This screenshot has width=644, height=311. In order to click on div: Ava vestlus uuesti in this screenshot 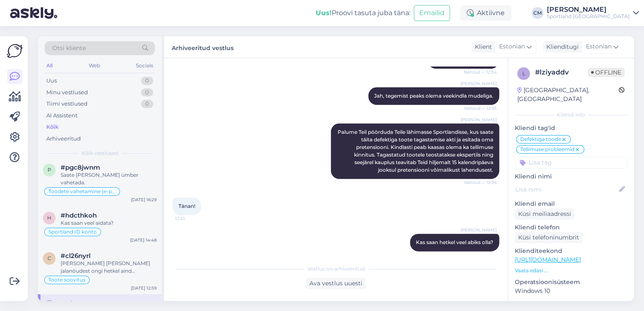, I will do `click(336, 283)`.